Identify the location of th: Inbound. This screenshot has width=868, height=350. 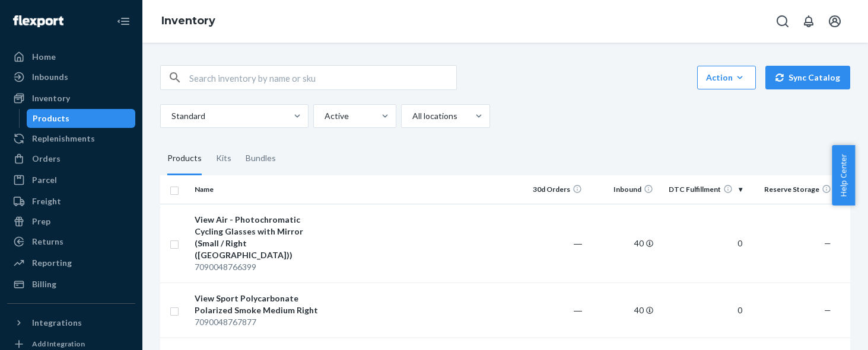
(622, 189).